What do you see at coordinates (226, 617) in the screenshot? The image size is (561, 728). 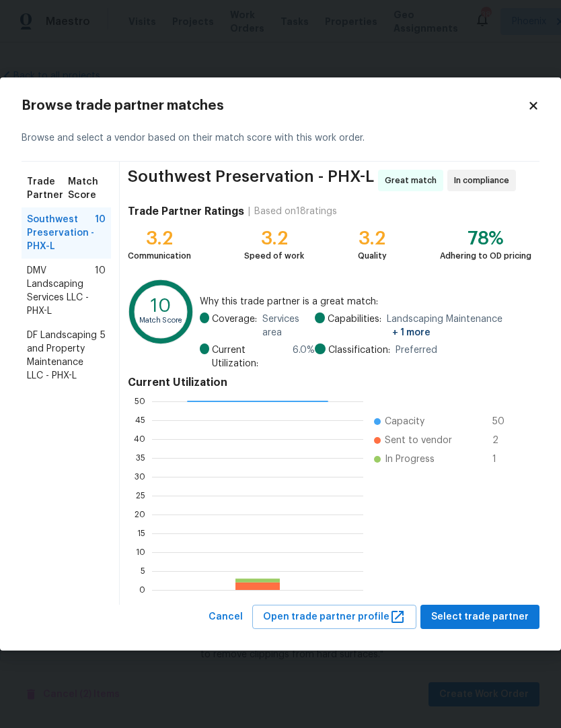 I see `button: Cancel` at bounding box center [226, 617].